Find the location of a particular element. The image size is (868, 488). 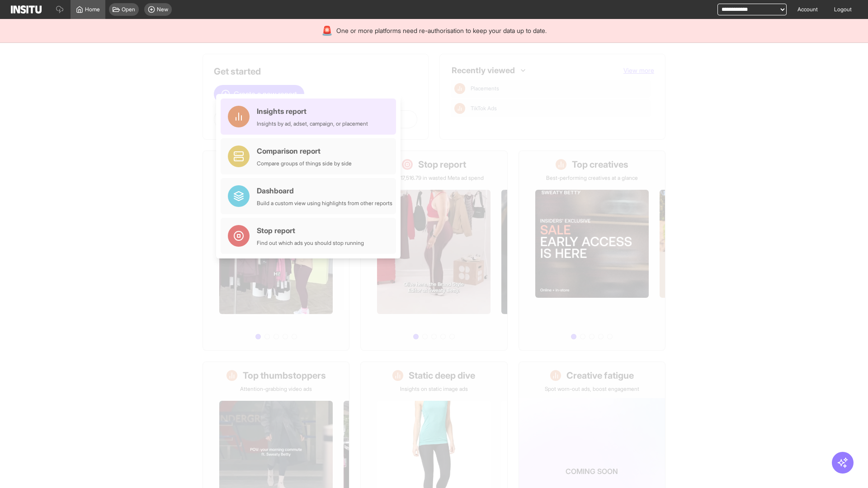

div: Compare groups of things side by side is located at coordinates (304, 164).